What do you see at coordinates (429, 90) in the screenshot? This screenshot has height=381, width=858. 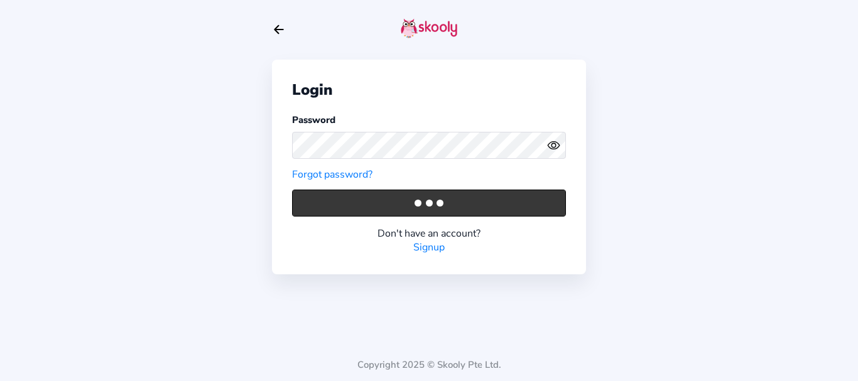 I see `div: Login` at bounding box center [429, 90].